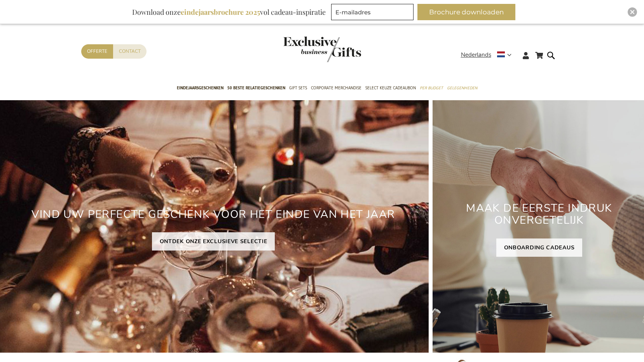 The width and height of the screenshot is (644, 362). I want to click on span: Eindejaarsgeschenken, so click(200, 88).